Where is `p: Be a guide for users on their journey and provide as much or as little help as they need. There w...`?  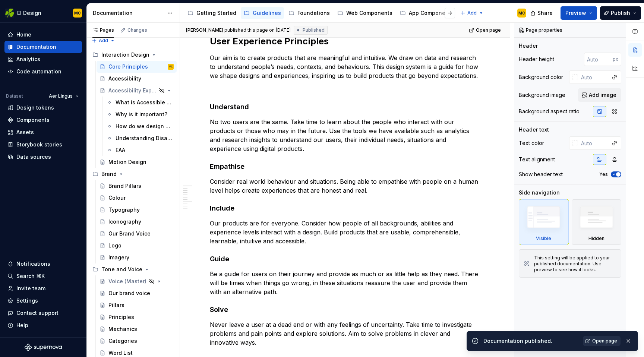 p: Be a guide for users on their journey and provide as much or as little help as they need. There w... is located at coordinates (345, 283).